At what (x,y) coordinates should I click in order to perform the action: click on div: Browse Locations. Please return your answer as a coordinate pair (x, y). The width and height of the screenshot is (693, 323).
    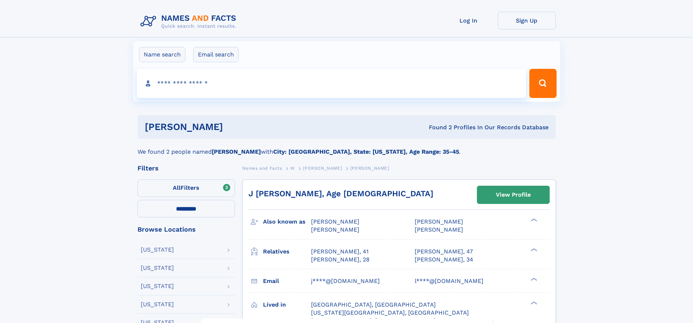
    Looking at the image, I should click on (186, 229).